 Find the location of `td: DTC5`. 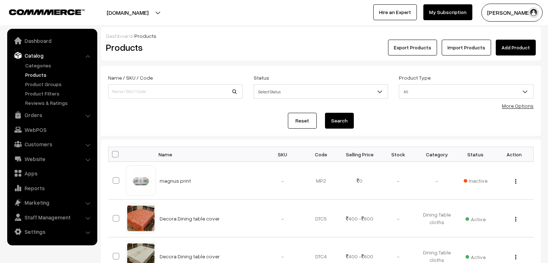

td: DTC5 is located at coordinates (321, 218).